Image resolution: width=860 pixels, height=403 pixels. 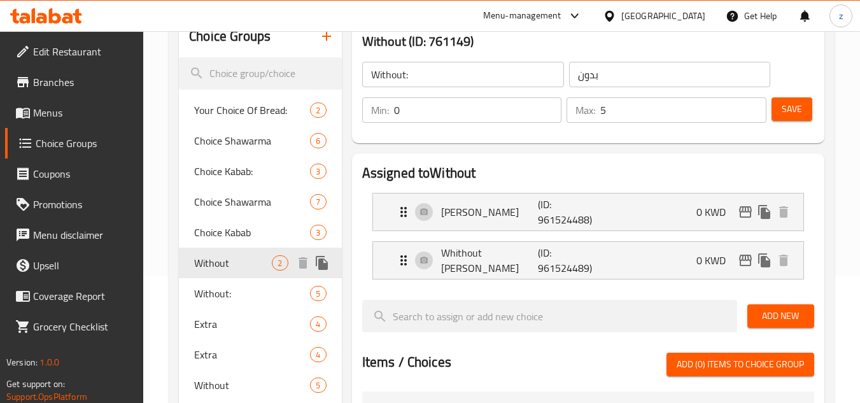 I want to click on a: Choice Groups, so click(x=74, y=143).